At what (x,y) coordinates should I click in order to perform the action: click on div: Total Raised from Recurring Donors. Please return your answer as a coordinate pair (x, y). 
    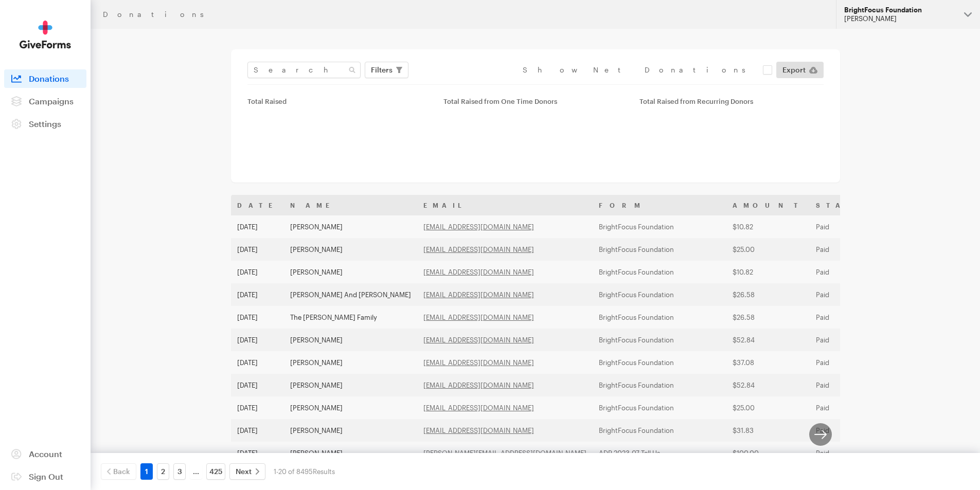
    Looking at the image, I should click on (731, 102).